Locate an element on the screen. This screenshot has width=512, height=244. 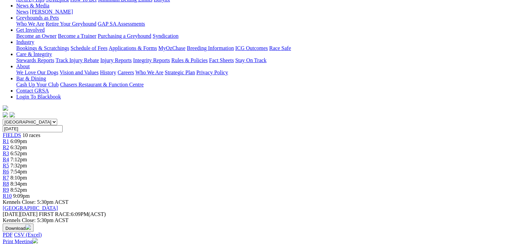
div: Bar & Dining is located at coordinates (262, 85).